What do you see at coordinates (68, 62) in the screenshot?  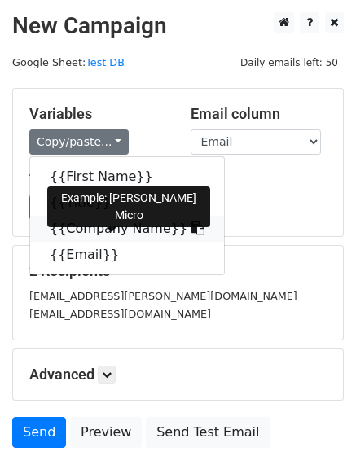 I see `small: Google Sheet:` at bounding box center [68, 62].